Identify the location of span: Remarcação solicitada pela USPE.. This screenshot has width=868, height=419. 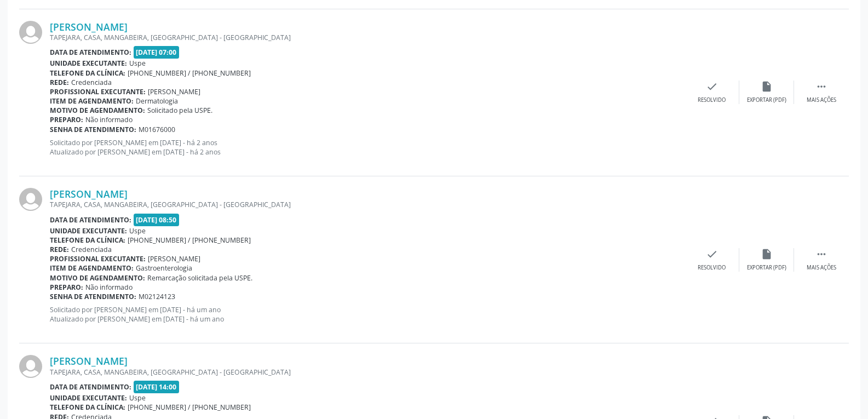
(200, 278).